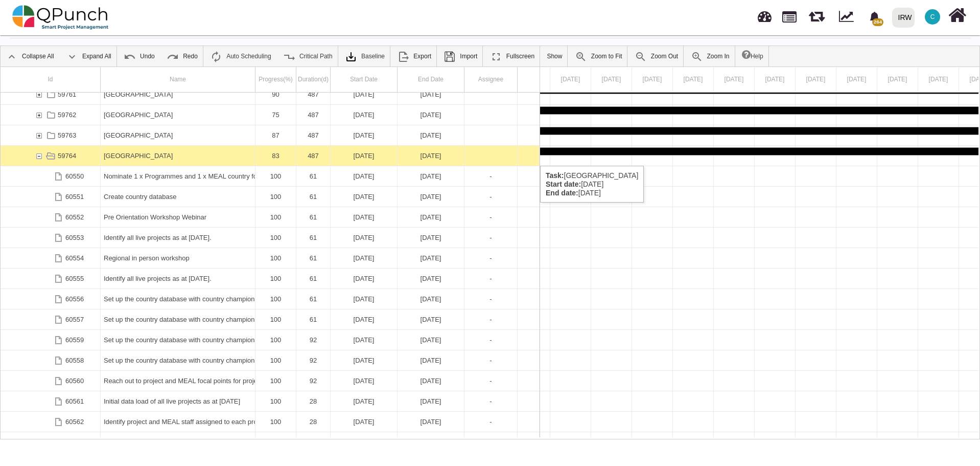 Image resolution: width=980 pixels, height=466 pixels. What do you see at coordinates (857, 79) in the screenshot?
I see `div: 09 Aug 2025` at bounding box center [857, 79].